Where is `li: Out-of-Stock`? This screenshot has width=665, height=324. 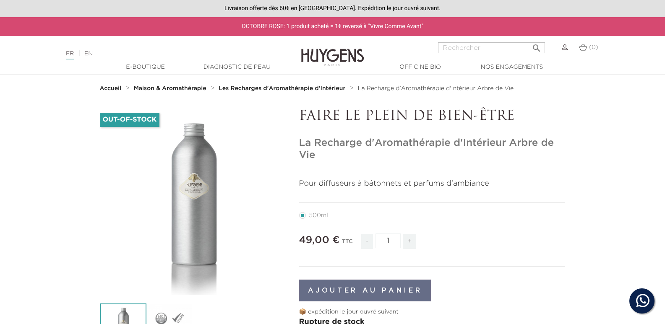
li: Out-of-Stock is located at coordinates (130, 120).